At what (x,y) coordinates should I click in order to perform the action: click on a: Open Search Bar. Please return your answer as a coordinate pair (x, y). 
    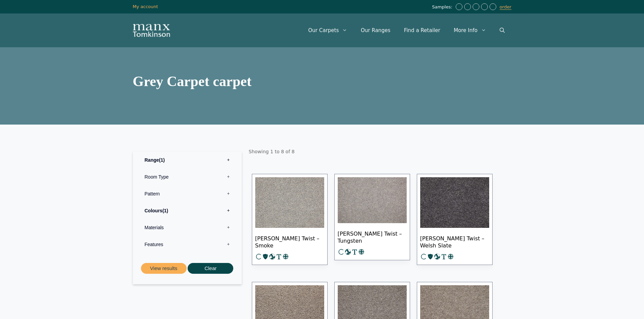
    Looking at the image, I should click on (502, 30).